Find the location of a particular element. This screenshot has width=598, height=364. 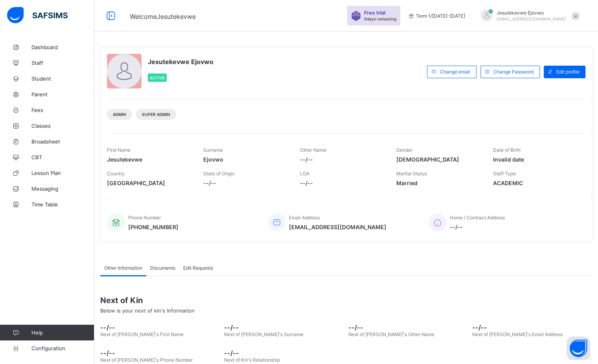

span: Classes is located at coordinates (63, 126).